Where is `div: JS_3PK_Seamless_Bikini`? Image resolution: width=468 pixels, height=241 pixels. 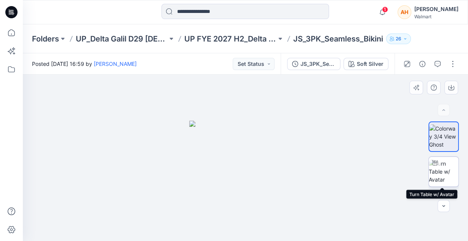
div: JS_3PK_Seamless_Bikini is located at coordinates (318, 64).